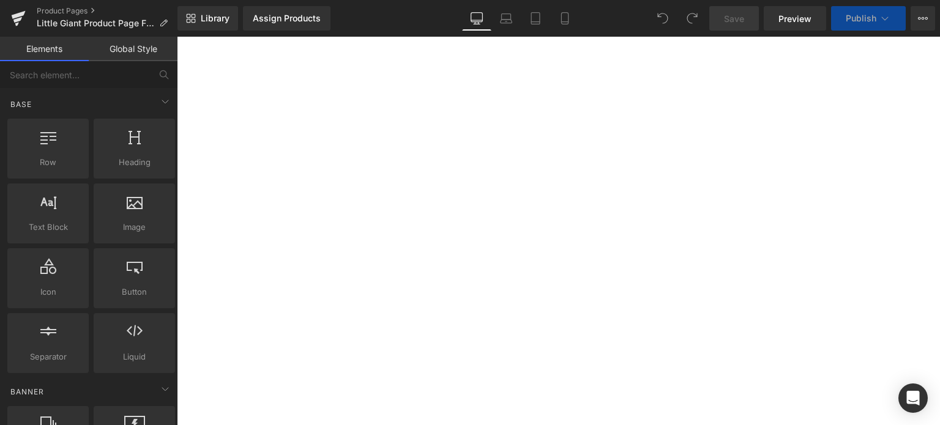 The height and width of the screenshot is (425, 940). I want to click on span: Row, so click(48, 162).